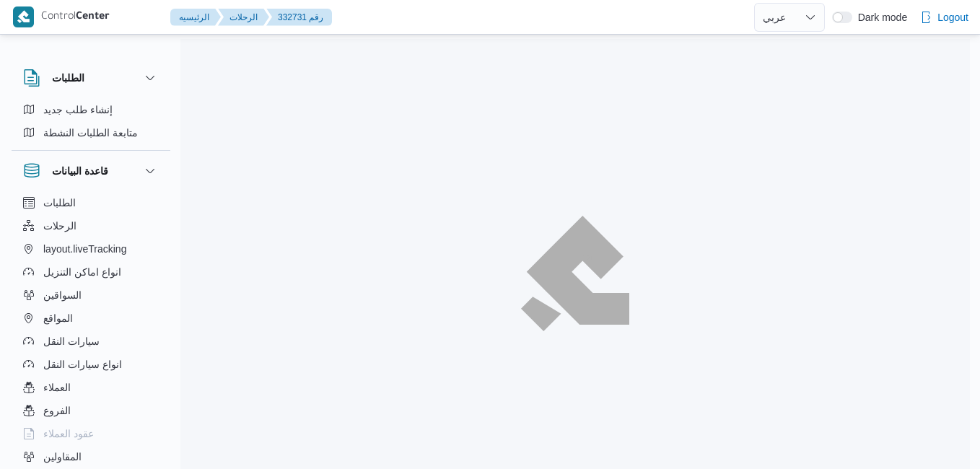 This screenshot has width=980, height=469. I want to click on span: عقود العملاء, so click(69, 433).